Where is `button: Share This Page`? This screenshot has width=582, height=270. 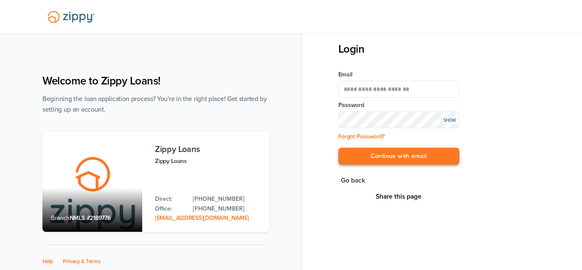
button: Share This Page is located at coordinates (399, 197).